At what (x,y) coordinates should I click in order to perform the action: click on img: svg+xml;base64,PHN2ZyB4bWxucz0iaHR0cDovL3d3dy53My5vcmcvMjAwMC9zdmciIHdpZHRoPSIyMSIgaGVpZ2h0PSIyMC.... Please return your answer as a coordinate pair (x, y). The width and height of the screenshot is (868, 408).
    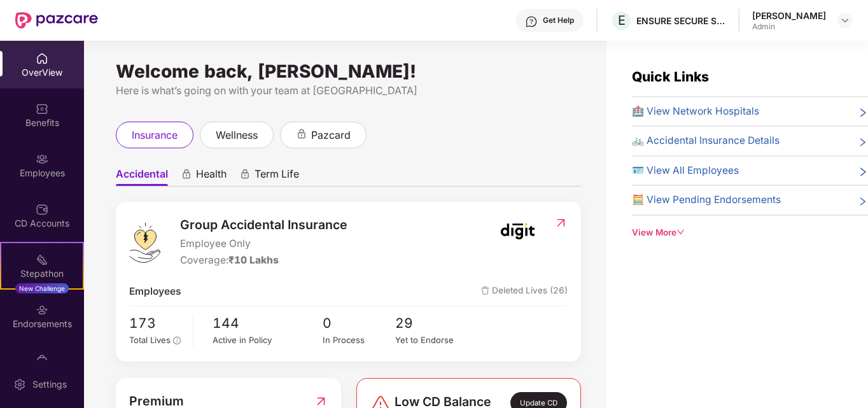
    Looking at the image, I should click on (42, 260).